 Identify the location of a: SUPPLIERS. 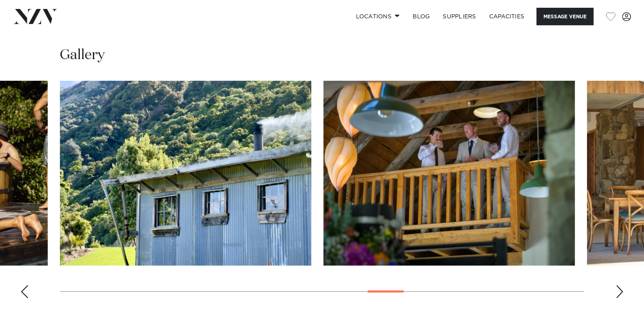
(459, 16).